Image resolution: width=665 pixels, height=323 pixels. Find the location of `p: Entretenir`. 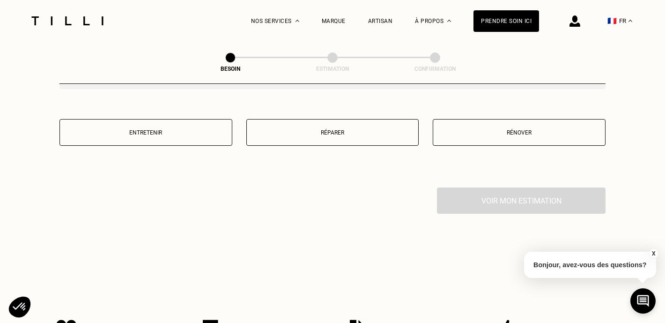

p: Entretenir is located at coordinates (146, 133).